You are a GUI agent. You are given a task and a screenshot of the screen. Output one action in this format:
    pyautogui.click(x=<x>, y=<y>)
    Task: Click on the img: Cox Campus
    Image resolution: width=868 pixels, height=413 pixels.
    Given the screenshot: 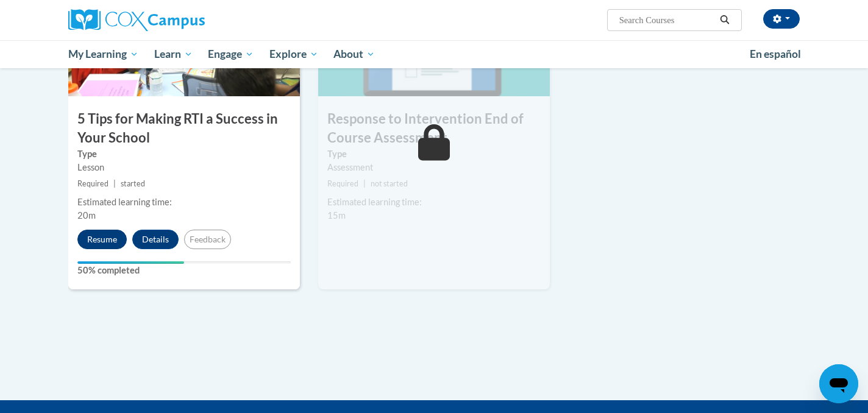 What is the action you would take?
    pyautogui.click(x=137, y=20)
    